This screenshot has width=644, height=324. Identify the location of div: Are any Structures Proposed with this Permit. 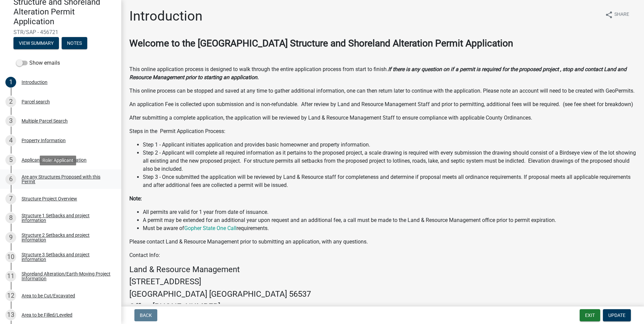
(66, 179).